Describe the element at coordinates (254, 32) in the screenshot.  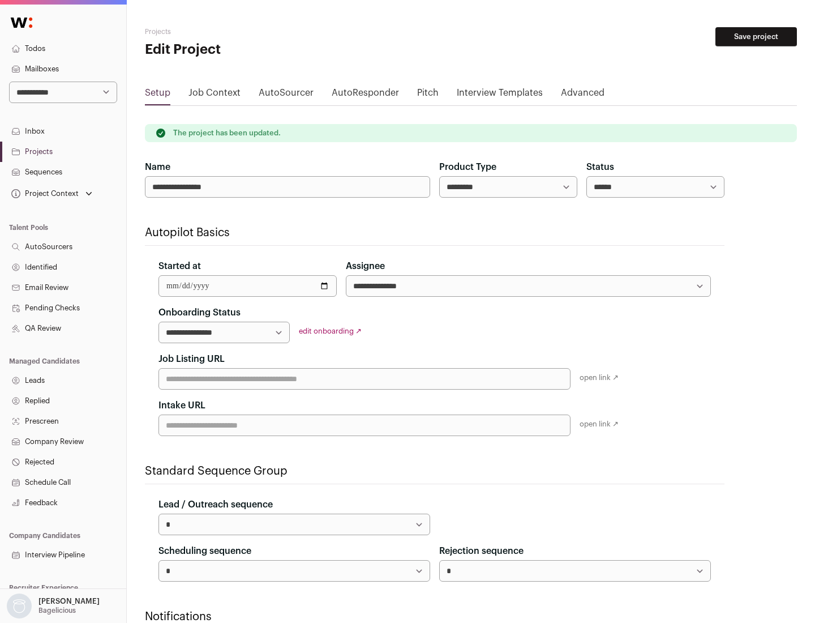
I see `h2: Projects` at that location.